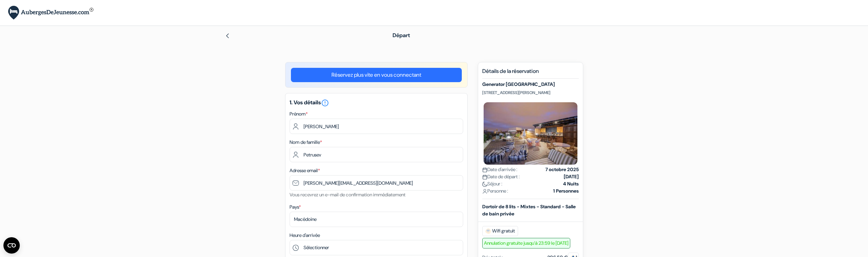  I want to click on label: Pays, so click(295, 207).